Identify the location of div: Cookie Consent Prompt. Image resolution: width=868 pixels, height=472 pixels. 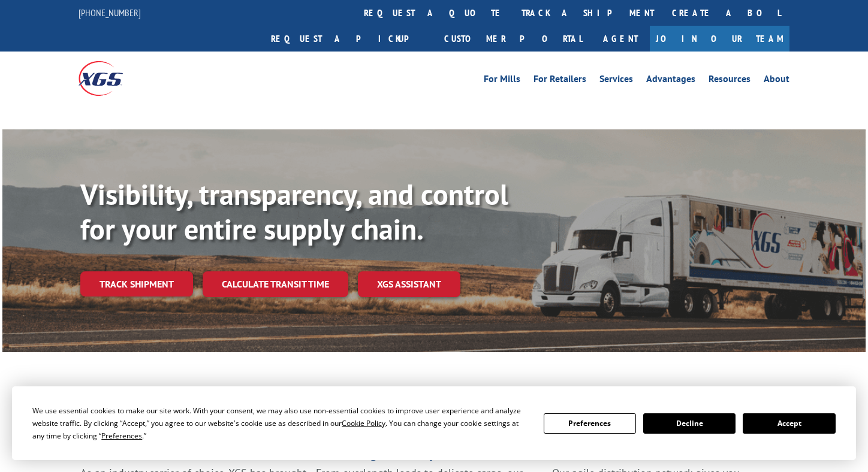
(434, 423).